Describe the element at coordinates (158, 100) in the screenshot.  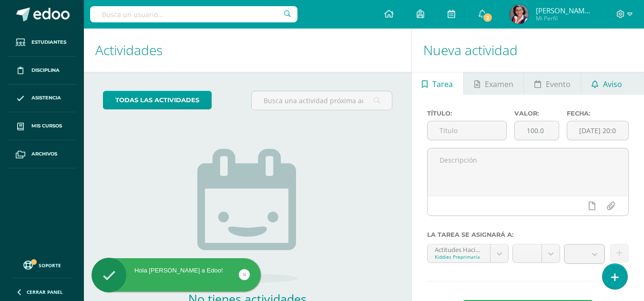
I see `a: todas las Actividades` at that location.